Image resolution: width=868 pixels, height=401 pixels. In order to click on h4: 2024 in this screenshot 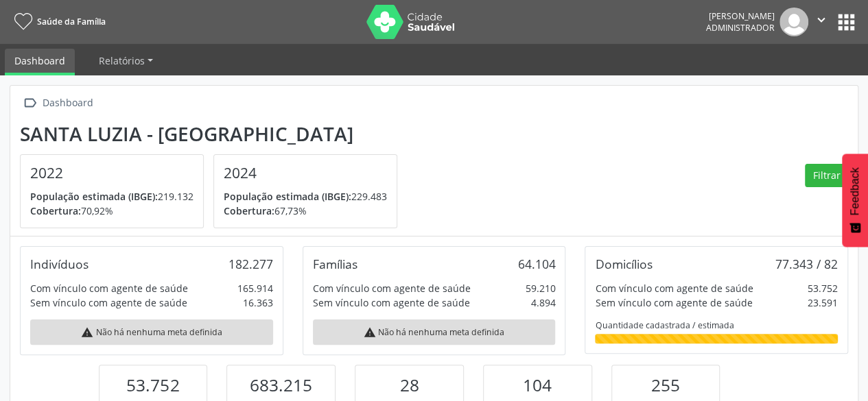, I will do `click(306, 173)`.